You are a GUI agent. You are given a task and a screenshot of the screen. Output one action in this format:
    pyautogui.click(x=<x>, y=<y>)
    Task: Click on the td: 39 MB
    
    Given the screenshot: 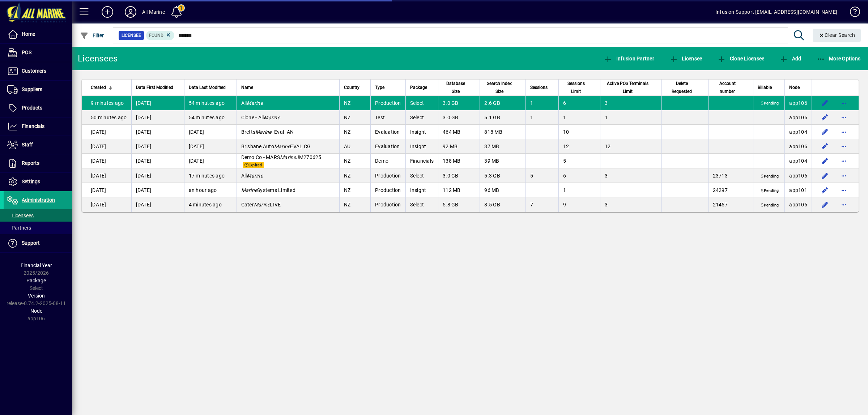 What is the action you would take?
    pyautogui.click(x=502, y=161)
    